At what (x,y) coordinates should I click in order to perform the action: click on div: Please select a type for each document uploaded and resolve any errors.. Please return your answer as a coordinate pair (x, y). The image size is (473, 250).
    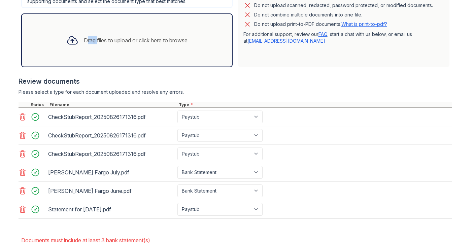
    Looking at the image, I should click on (235, 92).